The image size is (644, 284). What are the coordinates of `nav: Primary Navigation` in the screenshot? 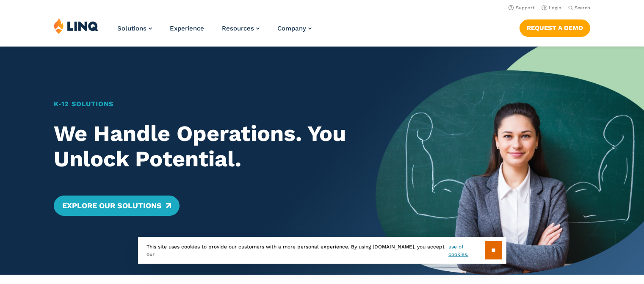 It's located at (214, 32).